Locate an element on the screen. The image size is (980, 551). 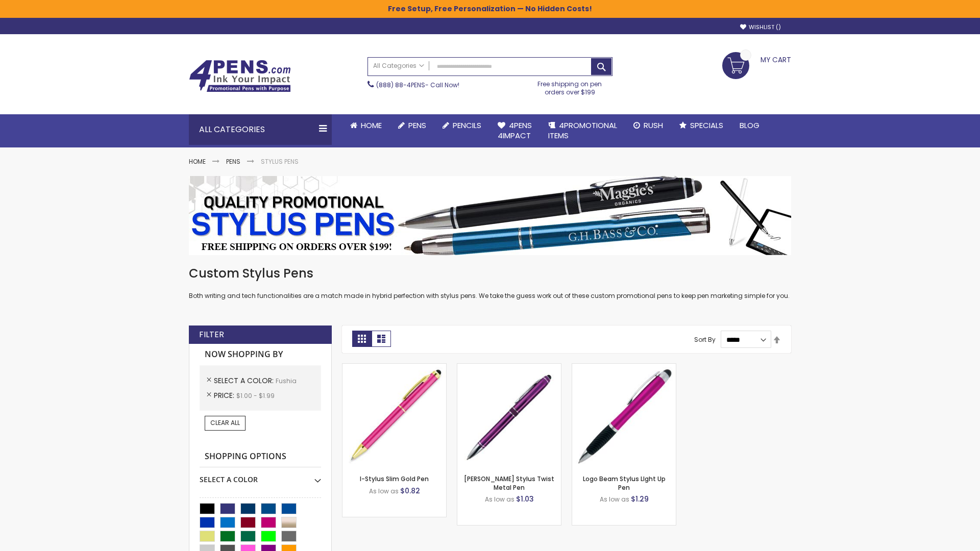
a: Logo Beam Stylus LIght Up Pen is located at coordinates (624, 483).